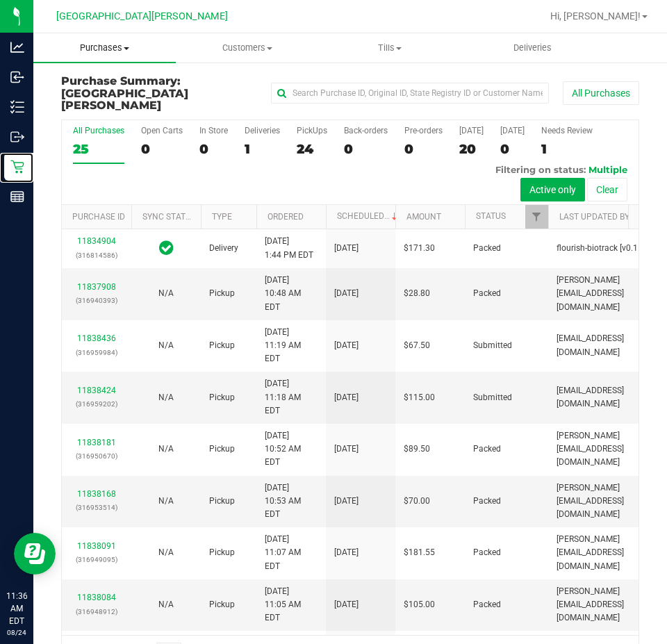 This screenshot has height=644, width=667. Describe the element at coordinates (312, 131) in the screenshot. I see `div: PickUps` at that location.